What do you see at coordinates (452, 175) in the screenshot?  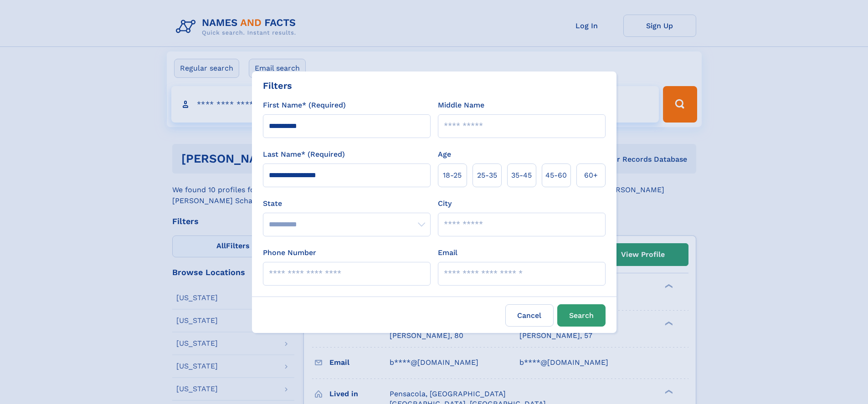 I see `span: 18‑25` at bounding box center [452, 175].